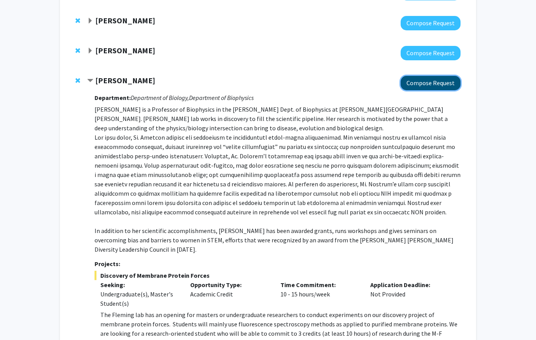 This screenshot has width=536, height=340. What do you see at coordinates (430, 83) in the screenshot?
I see `button: Compose Request to Karen Fleming` at bounding box center [430, 83].